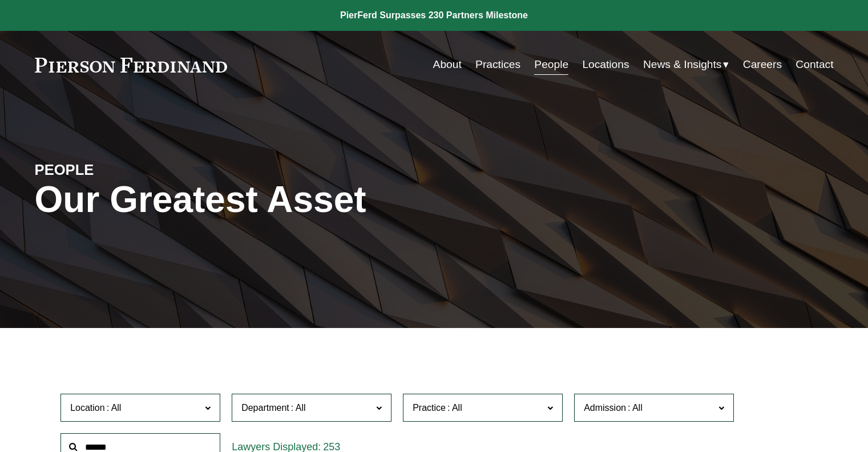  What do you see at coordinates (762, 65) in the screenshot?
I see `a: Careers` at bounding box center [762, 65].